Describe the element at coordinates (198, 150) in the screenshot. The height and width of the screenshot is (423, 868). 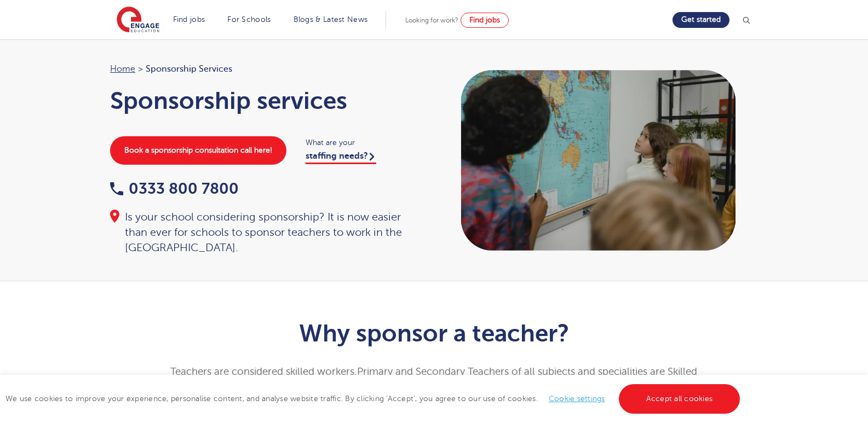
I see `a: Book a sponsorship consultation call here!` at that location.